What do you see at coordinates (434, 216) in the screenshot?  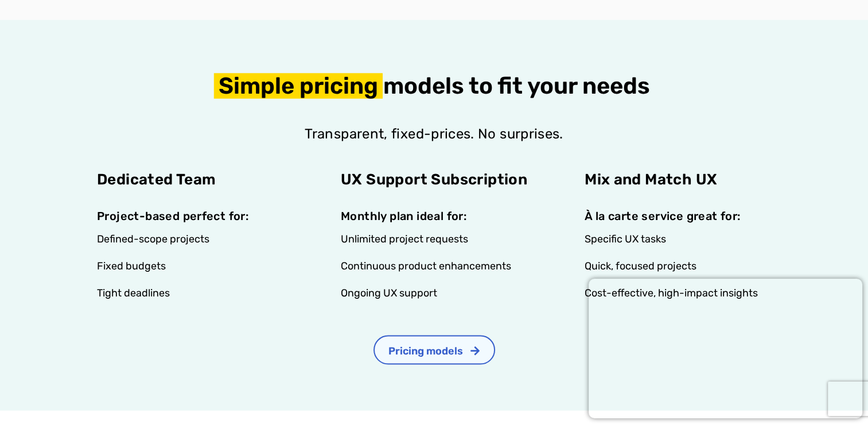 I see `p: Monthly plan ideal for:` at bounding box center [434, 216].